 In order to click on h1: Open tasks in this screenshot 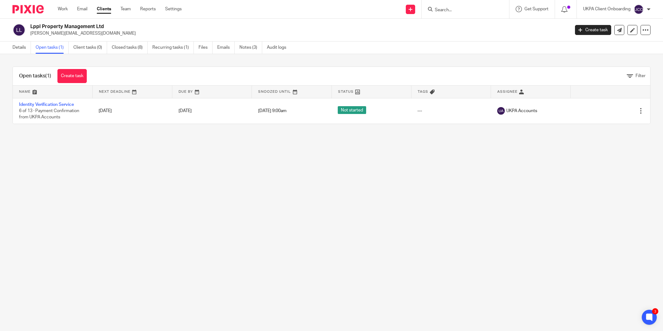, I will do `click(35, 76)`.